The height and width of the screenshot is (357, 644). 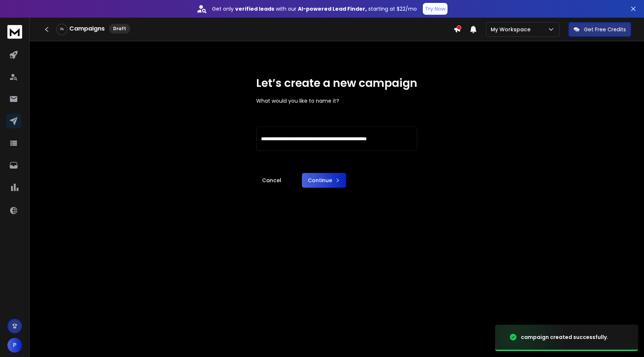 I want to click on strong: verified leads, so click(x=254, y=9).